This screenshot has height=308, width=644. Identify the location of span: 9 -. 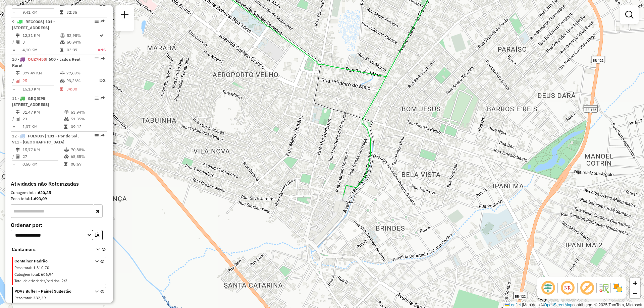
(33, 24).